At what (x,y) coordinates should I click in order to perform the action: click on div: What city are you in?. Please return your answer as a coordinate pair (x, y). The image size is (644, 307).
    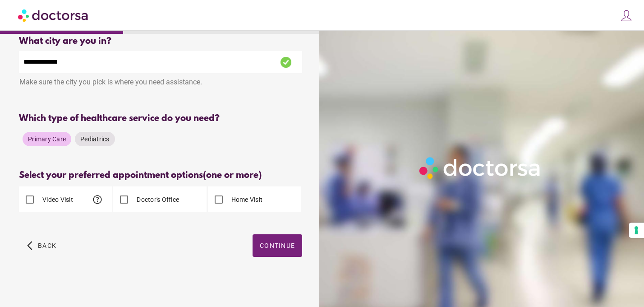
    Looking at the image, I should click on (161, 41).